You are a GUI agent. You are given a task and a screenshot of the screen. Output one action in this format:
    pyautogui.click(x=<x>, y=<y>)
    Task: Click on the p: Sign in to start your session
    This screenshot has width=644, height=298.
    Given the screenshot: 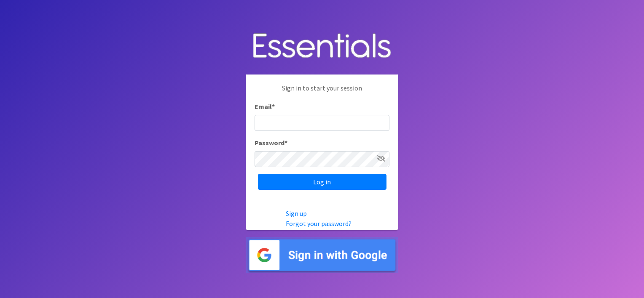 What is the action you would take?
    pyautogui.click(x=322, y=92)
    